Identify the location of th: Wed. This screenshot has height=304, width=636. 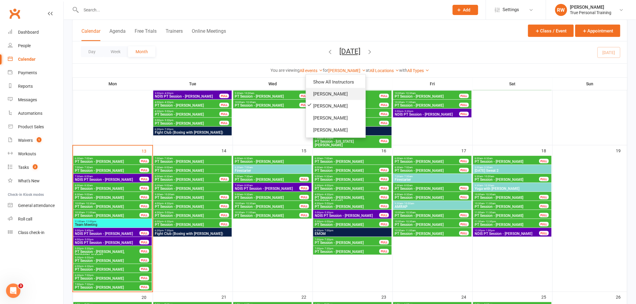
(273, 84).